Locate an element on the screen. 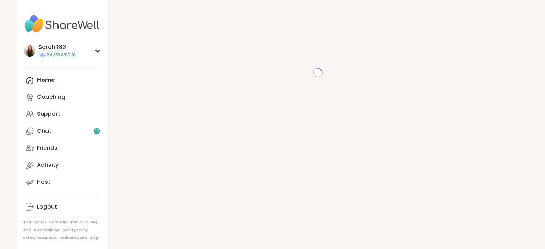 The image size is (545, 249). a: Referrals is located at coordinates (58, 223).